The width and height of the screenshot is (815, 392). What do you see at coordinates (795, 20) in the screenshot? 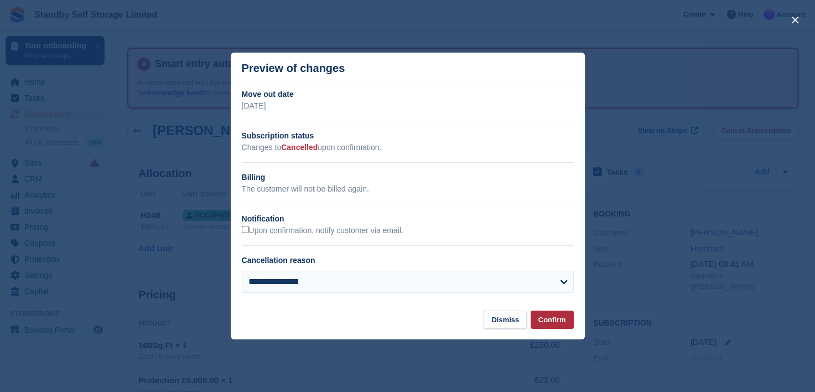
I see `button: close` at bounding box center [795, 20].